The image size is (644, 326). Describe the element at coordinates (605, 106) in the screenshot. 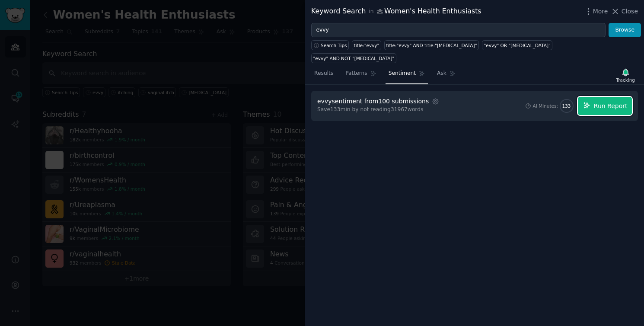

I see `button: Run Report` at that location.